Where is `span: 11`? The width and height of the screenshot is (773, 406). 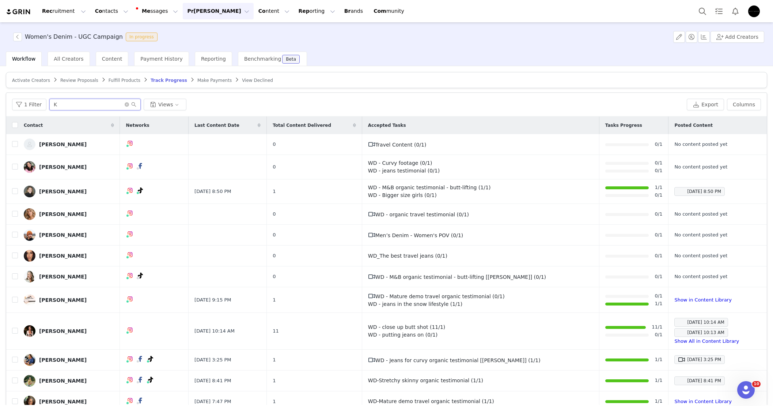 span: 11 is located at coordinates (276, 331).